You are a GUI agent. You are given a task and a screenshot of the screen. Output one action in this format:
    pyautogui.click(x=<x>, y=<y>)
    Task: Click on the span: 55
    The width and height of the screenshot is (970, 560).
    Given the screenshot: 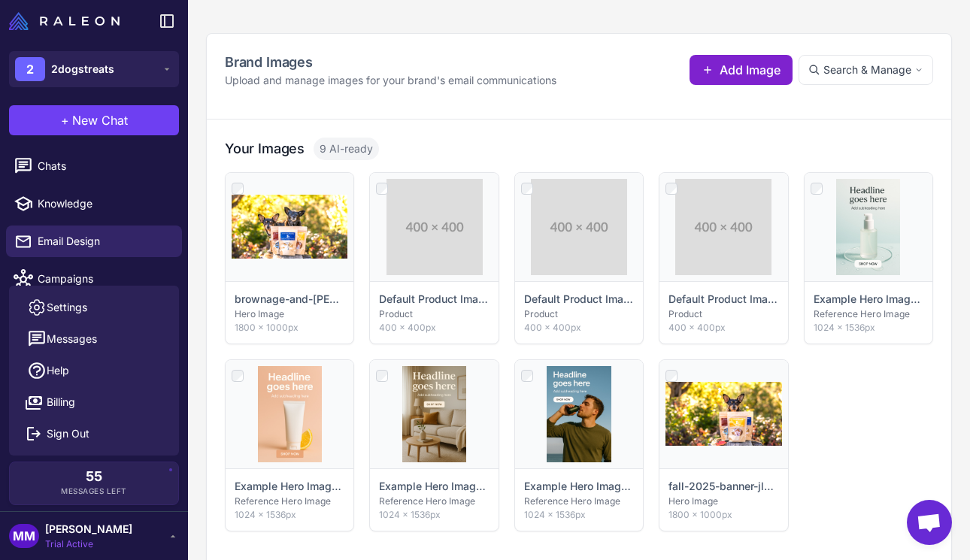 What is the action you would take?
    pyautogui.click(x=94, y=476)
    